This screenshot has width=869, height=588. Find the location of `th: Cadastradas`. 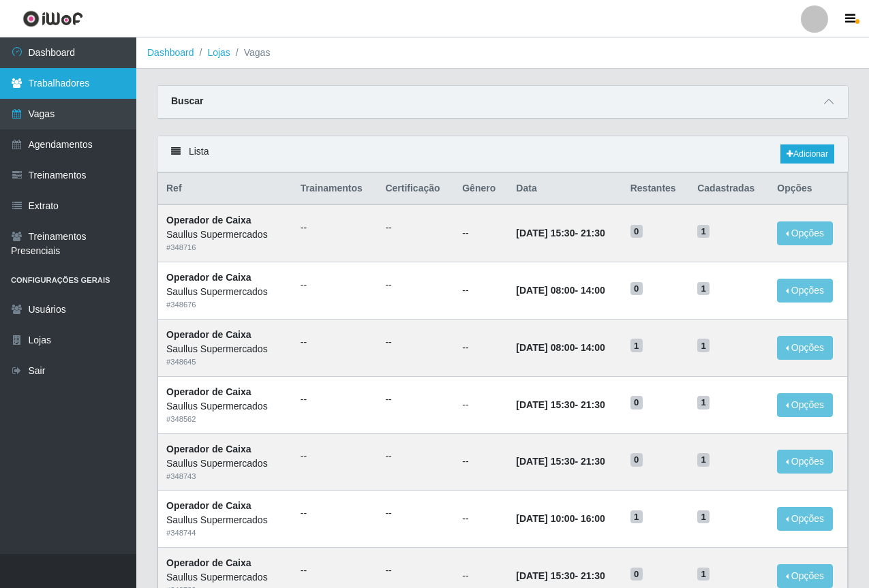

th: Cadastradas is located at coordinates (728, 189).